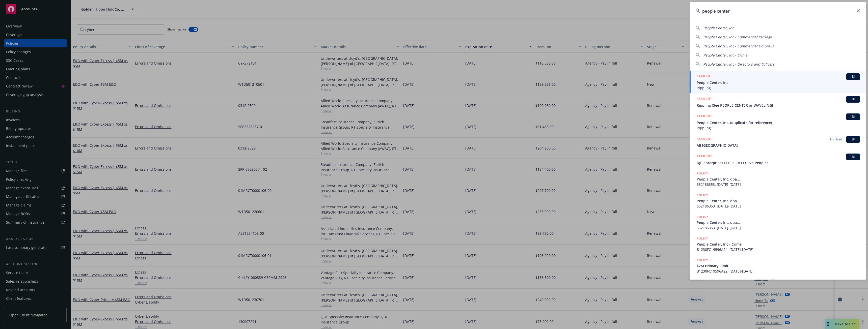  Describe the element at coordinates (778, 102) in the screenshot. I see `a: ACCOUNTBIRippling [See PEOPLE CENTER or WAVELING]` at that location.